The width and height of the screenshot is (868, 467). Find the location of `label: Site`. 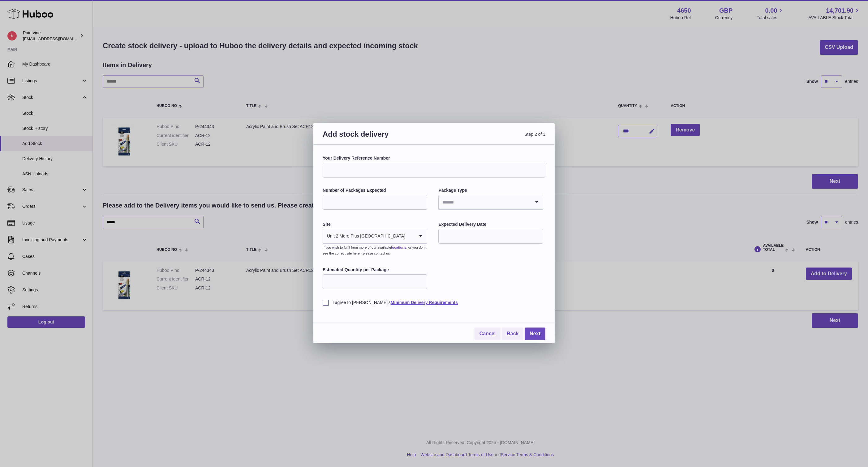

label: Site is located at coordinates (375, 225).